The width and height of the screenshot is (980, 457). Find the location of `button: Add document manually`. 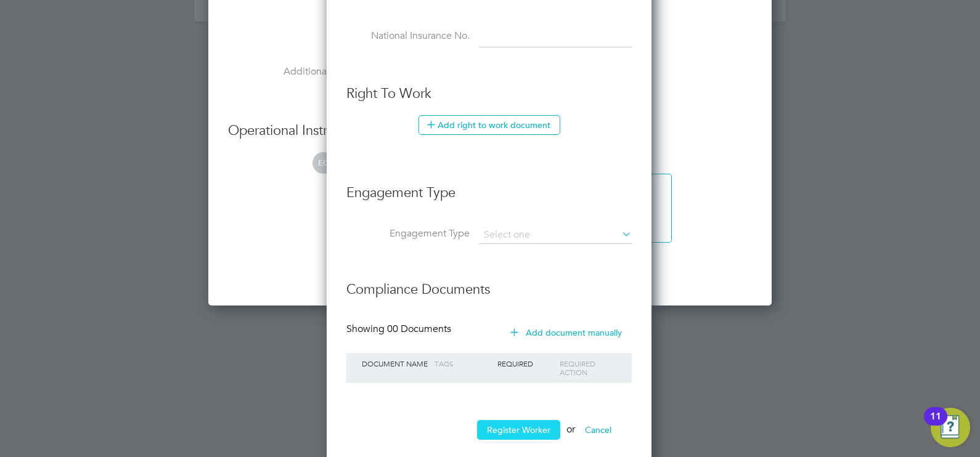

button: Add document manually is located at coordinates (566, 333).